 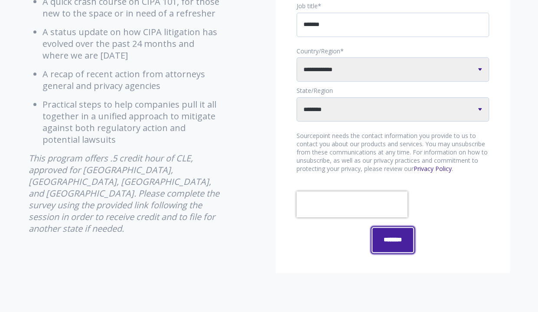 I want to click on p: Sourcepoint needs the contact information you provide to us to contact you about our products and..., so click(x=393, y=152).